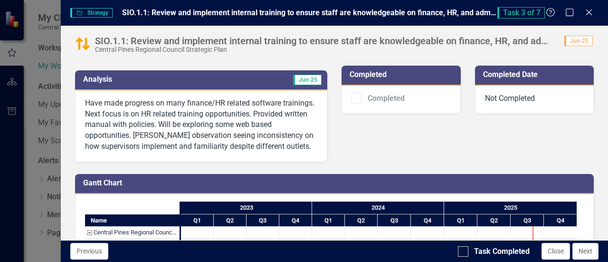  Describe the element at coordinates (132, 220) in the screenshot. I see `div: Name` at that location.